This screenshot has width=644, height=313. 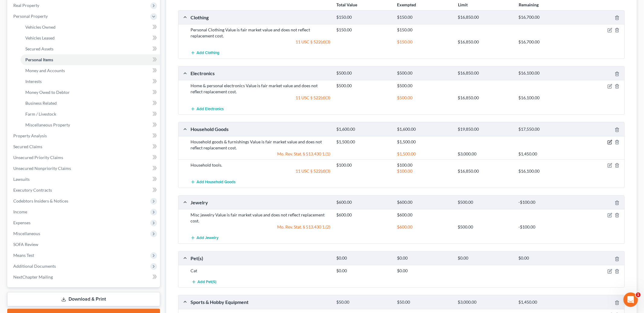 I want to click on div: $3,000.00, so click(x=485, y=302).